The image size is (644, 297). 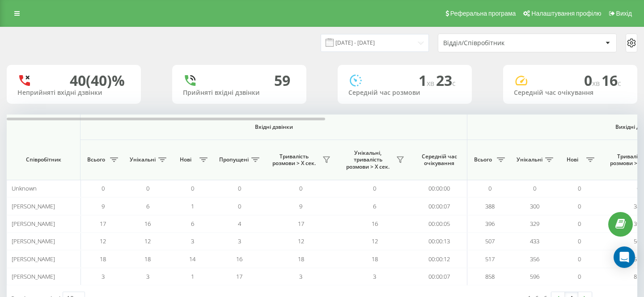 What do you see at coordinates (489, 241) in the screenshot?
I see `span: 507` at bounding box center [489, 241].